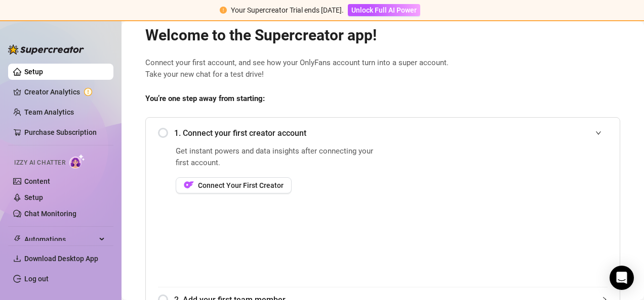 This screenshot has width=644, height=300. What do you see at coordinates (17, 239) in the screenshot?
I see `span: thunderbolt` at bounding box center [17, 239].